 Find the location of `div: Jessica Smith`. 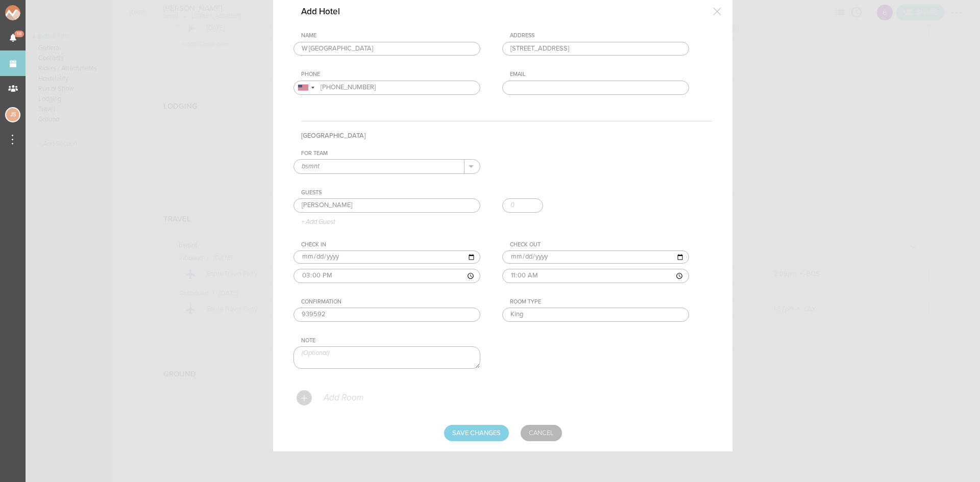

div: Jessica Smith is located at coordinates (13, 115).